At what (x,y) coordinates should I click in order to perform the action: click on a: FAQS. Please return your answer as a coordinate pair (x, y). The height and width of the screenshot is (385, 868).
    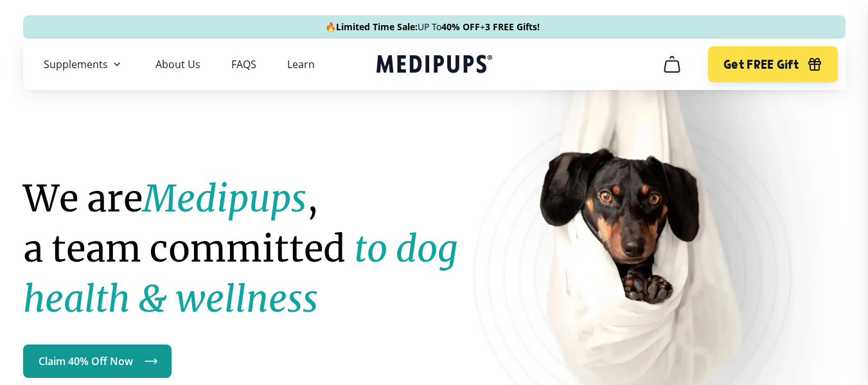
    Looking at the image, I should click on (244, 64).